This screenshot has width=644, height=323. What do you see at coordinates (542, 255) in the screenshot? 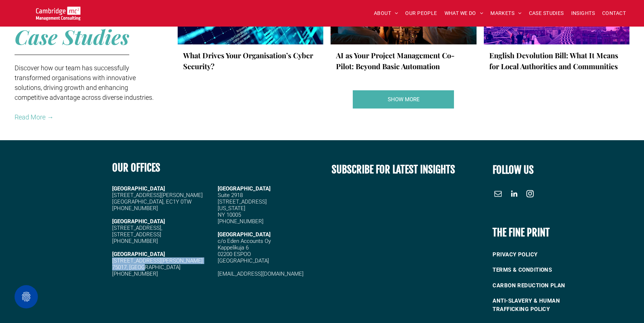
I see `a: PRIVACY POLICY` at bounding box center [542, 255].